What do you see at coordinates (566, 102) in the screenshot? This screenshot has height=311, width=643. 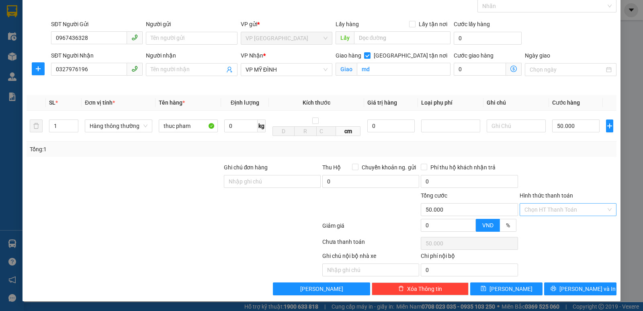 I see `span: Cước hàng` at bounding box center [566, 102].